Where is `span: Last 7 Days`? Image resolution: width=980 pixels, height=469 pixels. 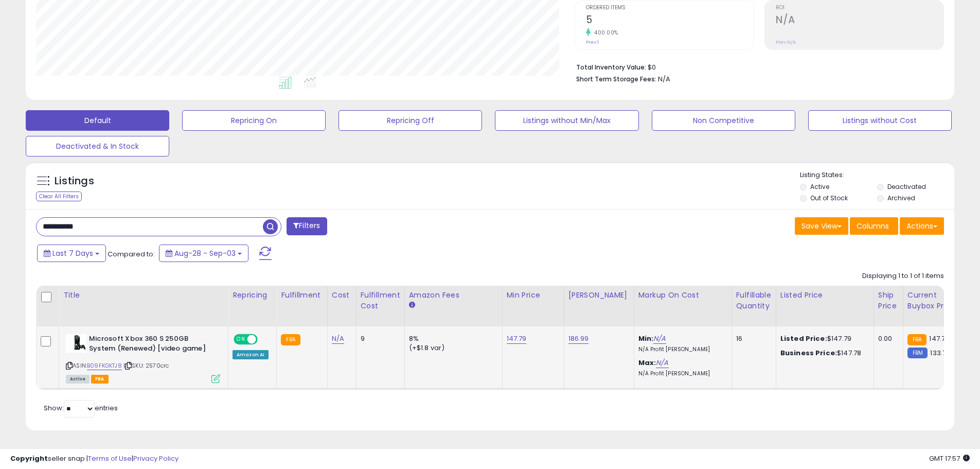 span: Last 7 Days is located at coordinates (73, 253).